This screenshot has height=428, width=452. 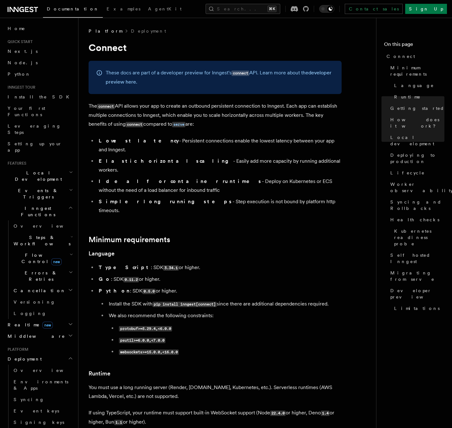 What do you see at coordinates (43, 411) in the screenshot?
I see `a: Event keys` at bounding box center [43, 411].